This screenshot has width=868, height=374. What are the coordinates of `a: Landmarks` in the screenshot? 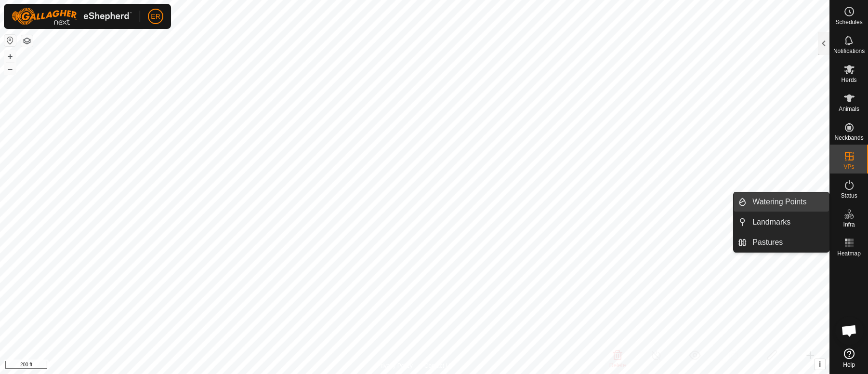 It's located at (788, 222).